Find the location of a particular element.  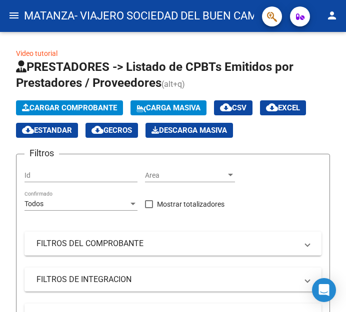

span: Mostrar totalizadores is located at coordinates (190, 204).